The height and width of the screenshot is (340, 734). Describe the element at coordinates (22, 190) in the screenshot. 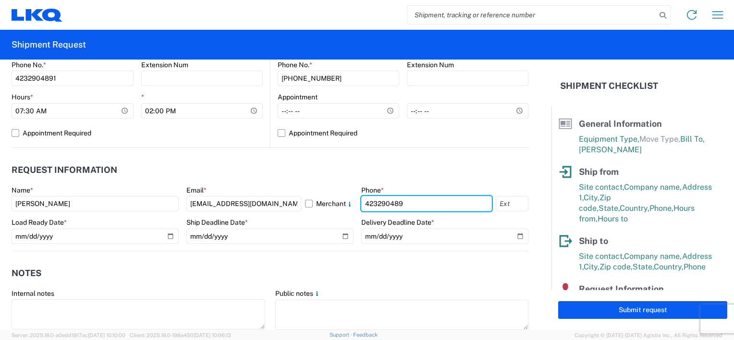

I see `label: Name` at that location.